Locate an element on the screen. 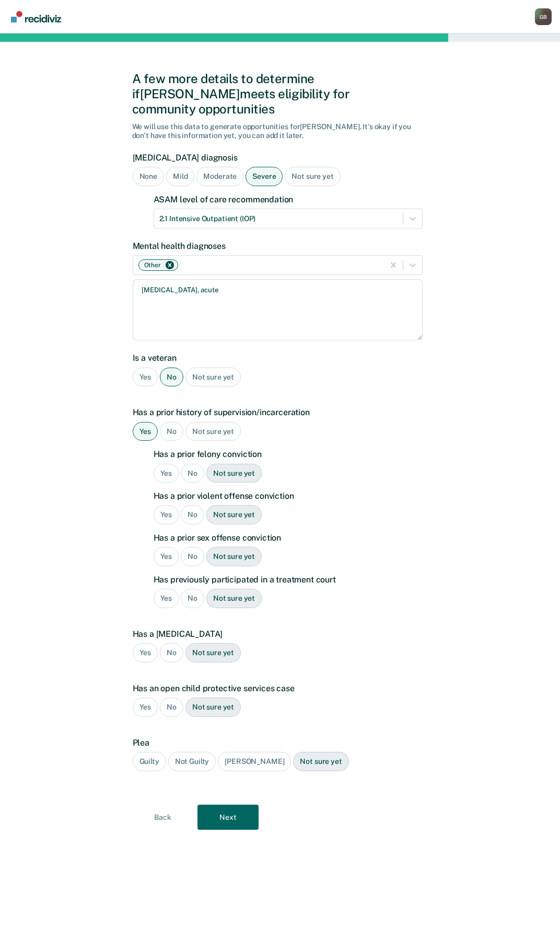 The width and height of the screenshot is (560, 938). label: Has an open child protective services case is located at coordinates (278, 688).